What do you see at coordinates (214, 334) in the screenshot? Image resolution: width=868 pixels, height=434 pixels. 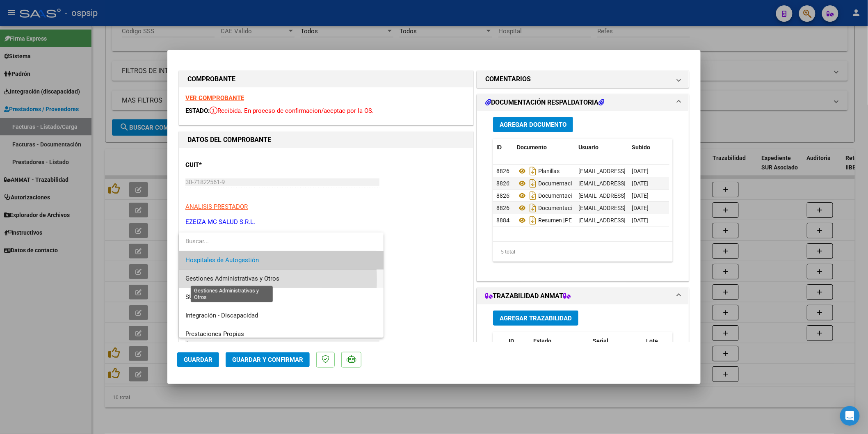 I see `span: Prestaciones Propias` at bounding box center [214, 334].